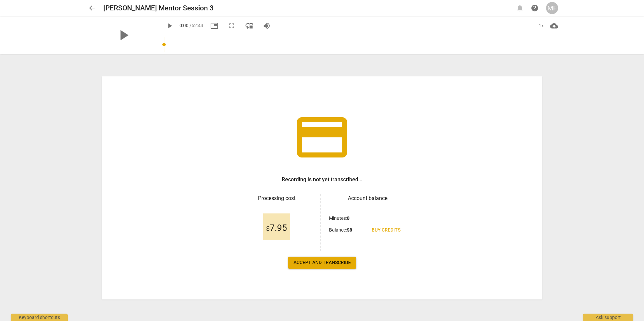 This screenshot has height=321, width=644. Describe the element at coordinates (214, 26) in the screenshot. I see `button: Picture in picture` at that location.